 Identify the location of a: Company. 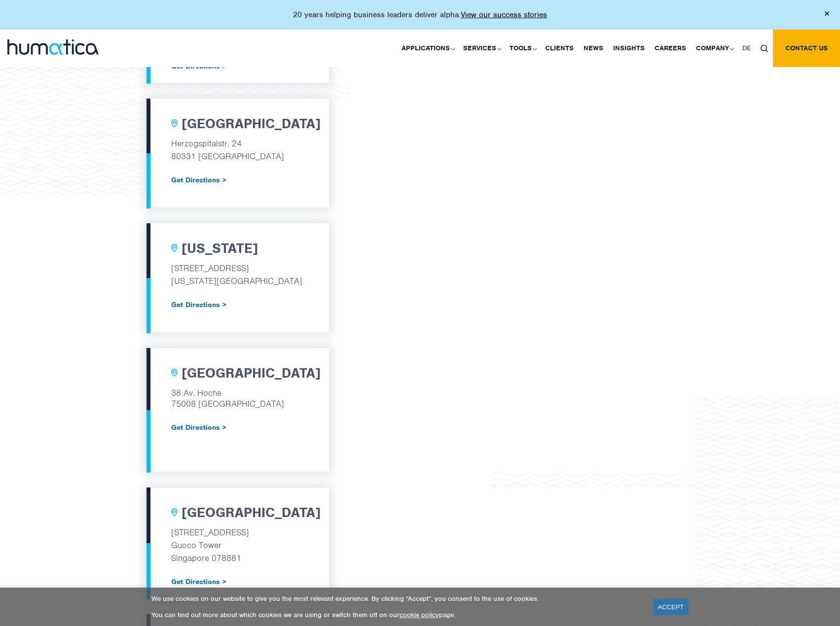
(714, 49).